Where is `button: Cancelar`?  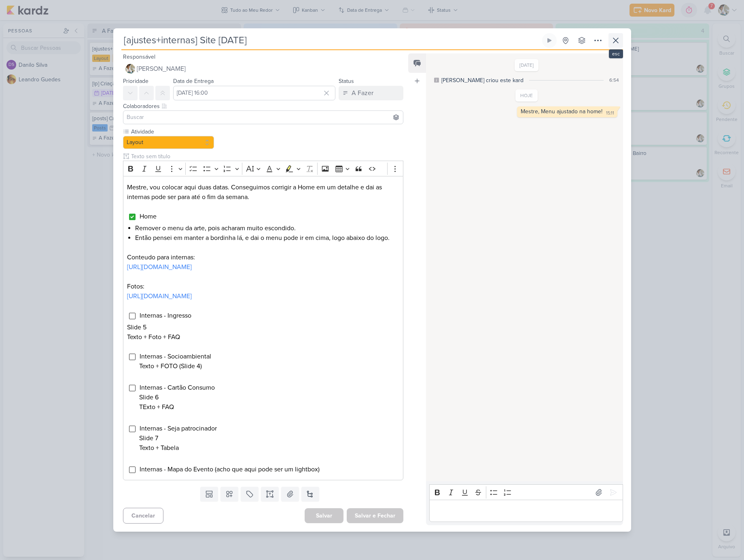
button: Cancelar is located at coordinates (143, 515).